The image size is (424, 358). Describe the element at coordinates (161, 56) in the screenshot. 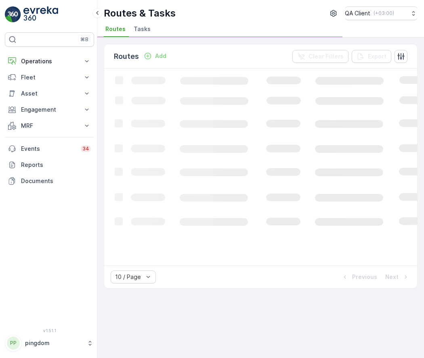

I see `p: Add` at that location.